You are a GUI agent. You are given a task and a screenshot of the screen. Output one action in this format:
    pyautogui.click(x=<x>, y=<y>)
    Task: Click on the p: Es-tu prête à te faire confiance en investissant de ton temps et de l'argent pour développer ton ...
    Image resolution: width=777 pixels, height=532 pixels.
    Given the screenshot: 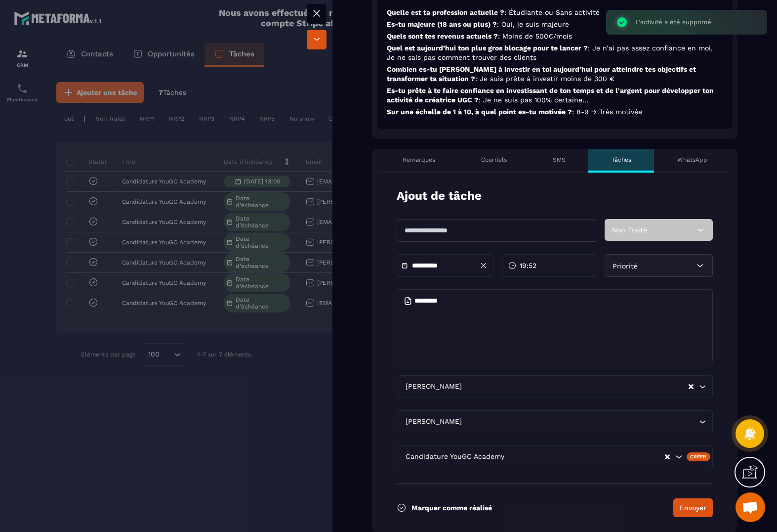 What is the action you would take?
    pyautogui.click(x=555, y=95)
    